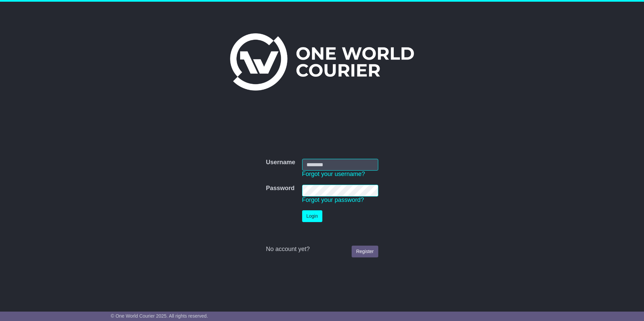 This screenshot has height=321, width=644. What do you see at coordinates (333, 174) in the screenshot?
I see `a: Forgot your username?` at bounding box center [333, 174].